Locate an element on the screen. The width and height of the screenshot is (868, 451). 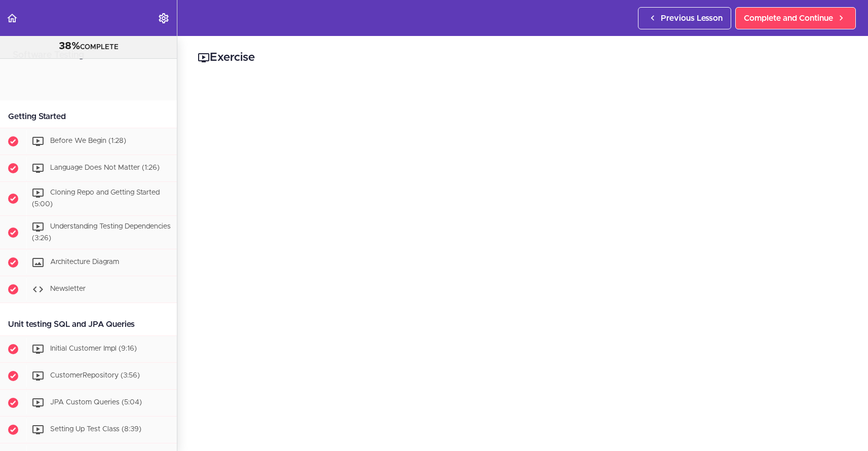
span: Initial Customer Impl (9:16) is located at coordinates (94, 349).